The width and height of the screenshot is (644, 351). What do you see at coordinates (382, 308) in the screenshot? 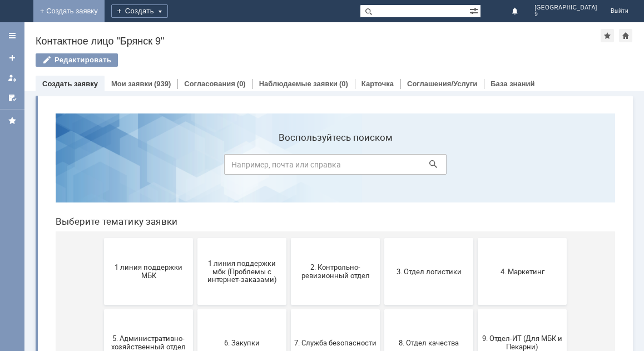
I see `span: Отдел-ИТ (Офис)` at bounding box center [382, 308].